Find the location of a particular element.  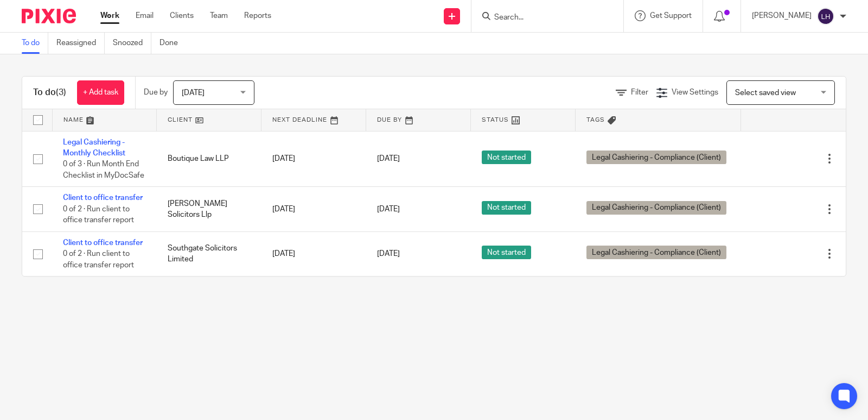

input: Search is located at coordinates (542, 18).